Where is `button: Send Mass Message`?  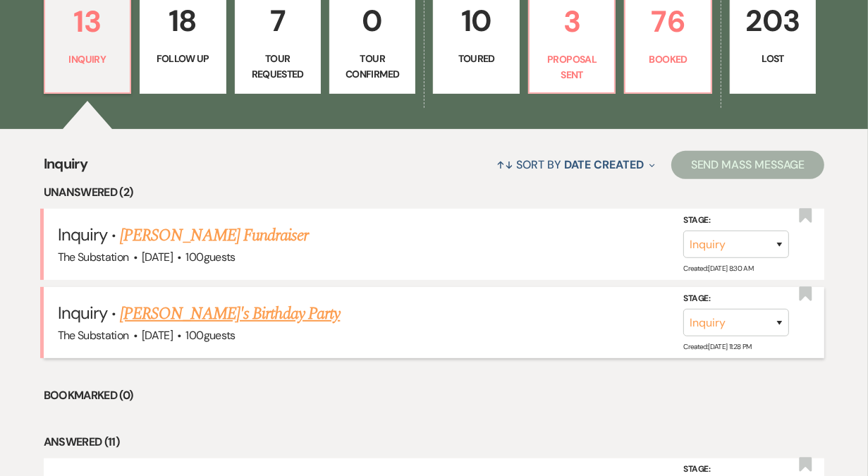 button: Send Mass Message is located at coordinates (748, 165).